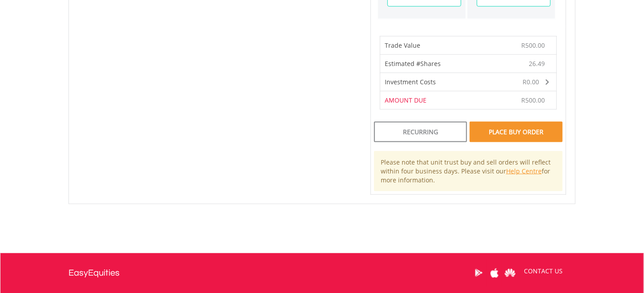 The width and height of the screenshot is (644, 293). I want to click on span: AMOUNT DUE, so click(406, 100).